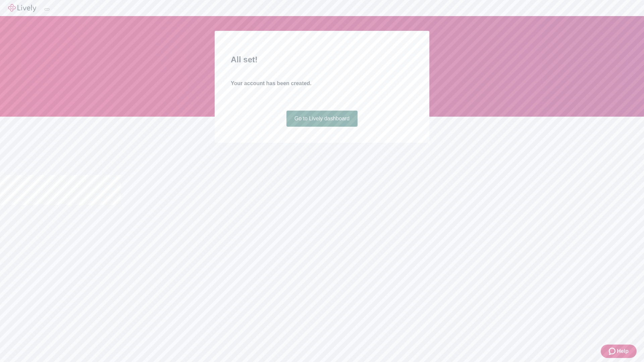  What do you see at coordinates (322, 119) in the screenshot?
I see `a: Go to Lively dashboard` at bounding box center [322, 119].